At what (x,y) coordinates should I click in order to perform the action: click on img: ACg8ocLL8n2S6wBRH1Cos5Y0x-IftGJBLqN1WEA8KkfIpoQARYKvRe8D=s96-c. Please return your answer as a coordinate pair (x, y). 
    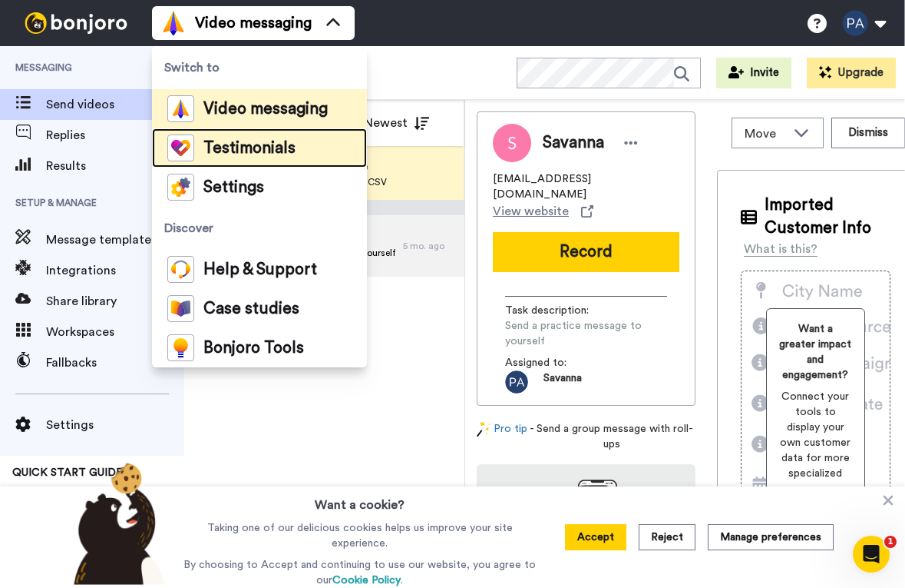
    Looking at the image, I should click on (517, 382).